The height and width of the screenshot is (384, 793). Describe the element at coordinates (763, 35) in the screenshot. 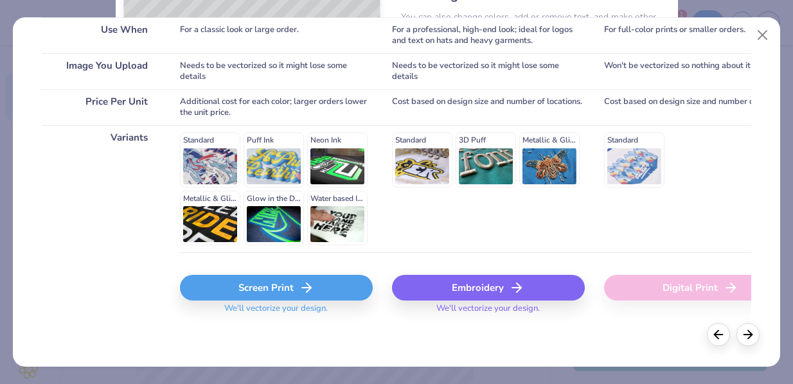

I see `button: Close` at that location.